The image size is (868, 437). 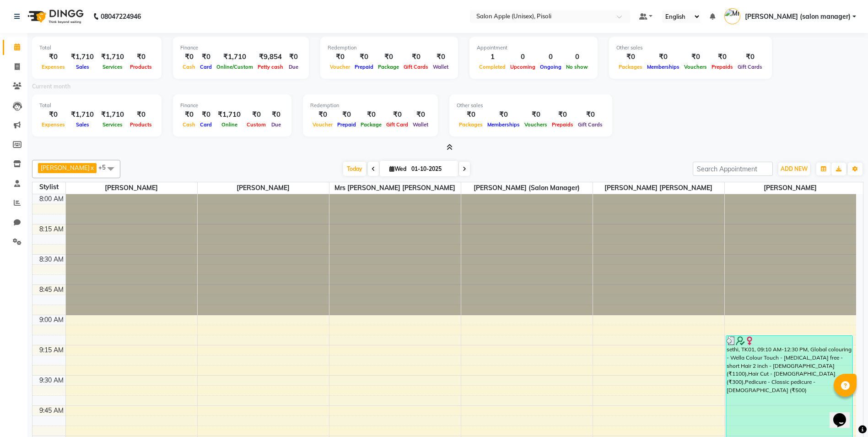 I want to click on span: Today, so click(x=354, y=168).